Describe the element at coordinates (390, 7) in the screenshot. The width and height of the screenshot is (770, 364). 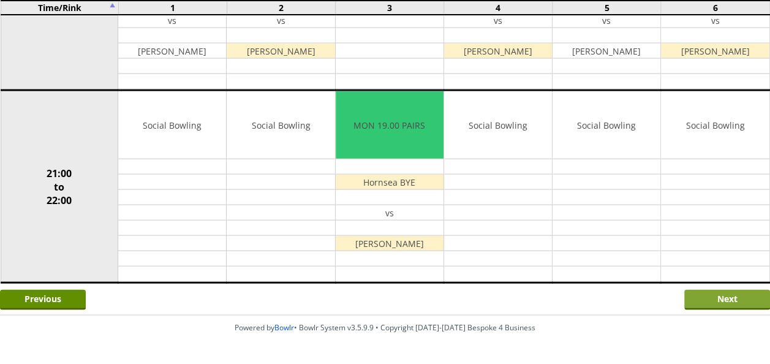
I see `td: 3` at that location.